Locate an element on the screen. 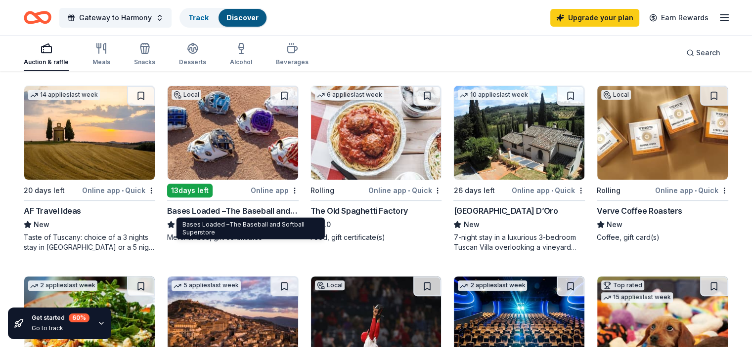  button: Meals is located at coordinates (101, 55).